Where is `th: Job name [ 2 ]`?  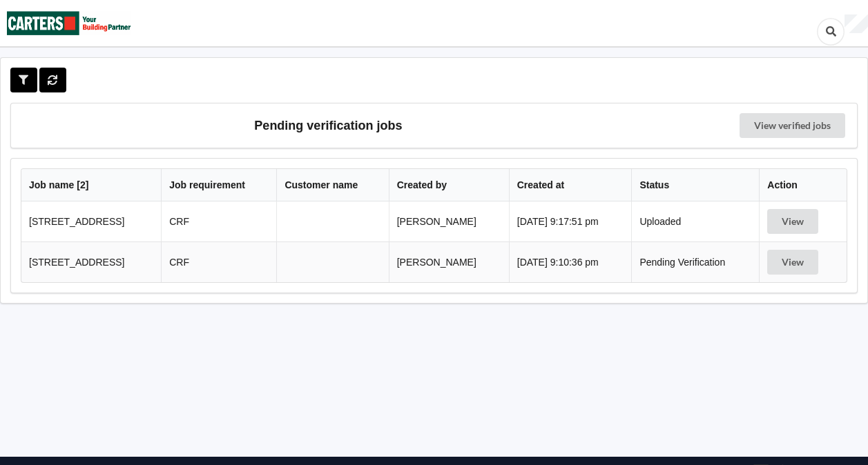 th: Job name [ 2 ] is located at coordinates (91, 185).